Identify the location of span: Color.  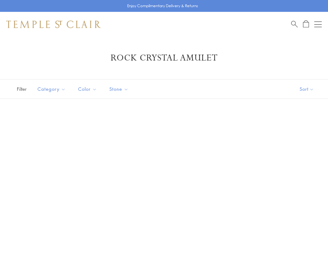
(88, 89).